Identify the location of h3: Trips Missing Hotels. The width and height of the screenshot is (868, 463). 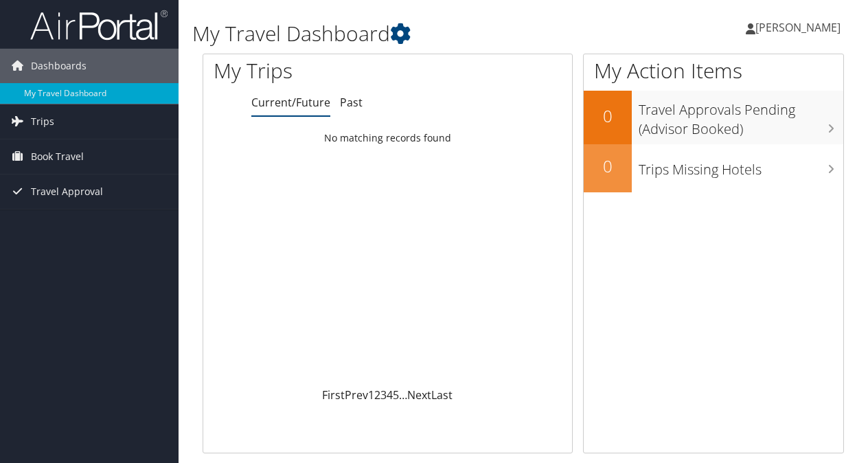
(740, 166).